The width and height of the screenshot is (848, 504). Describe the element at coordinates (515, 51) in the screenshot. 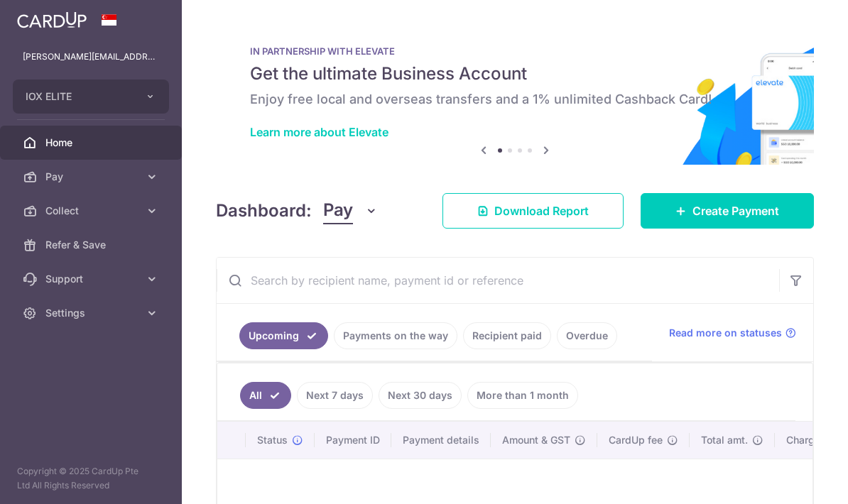

I see `p: IN PARTNERSHIP WITH ELEVATE` at that location.